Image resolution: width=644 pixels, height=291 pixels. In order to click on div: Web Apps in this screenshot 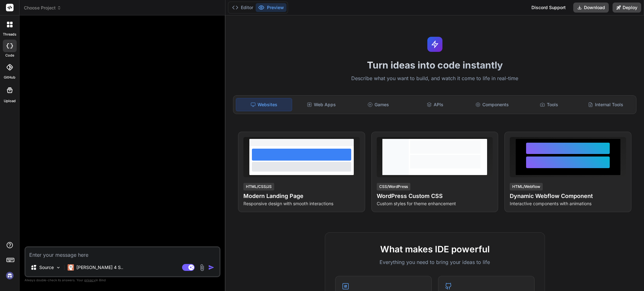, I will do `click(321, 105)`.